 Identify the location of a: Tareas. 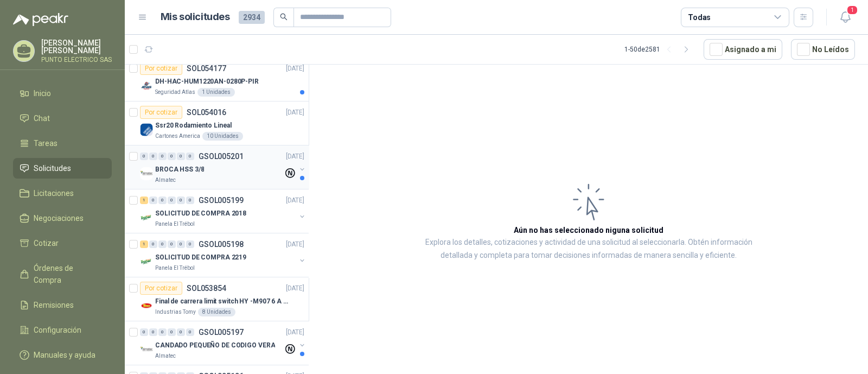
(62, 143).